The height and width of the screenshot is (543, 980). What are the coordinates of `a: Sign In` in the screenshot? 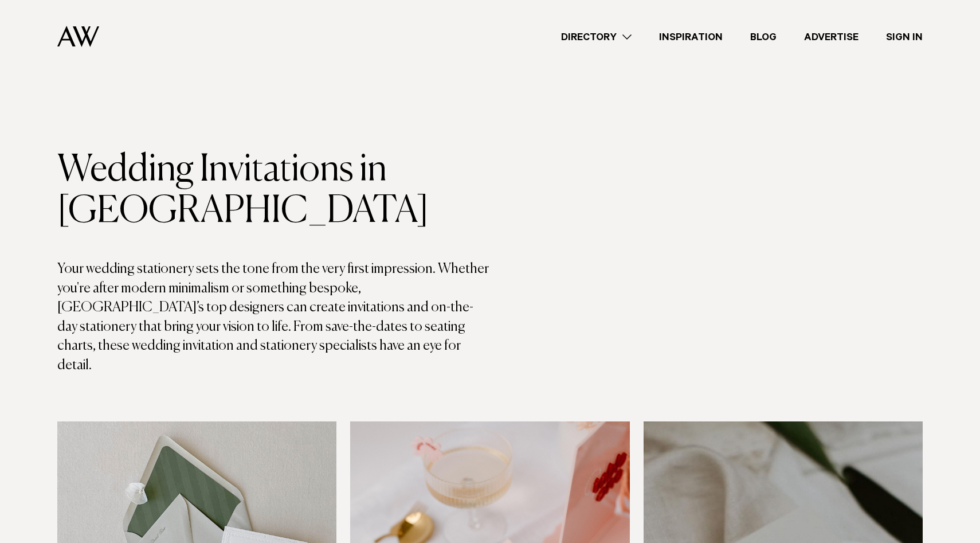 It's located at (905, 36).